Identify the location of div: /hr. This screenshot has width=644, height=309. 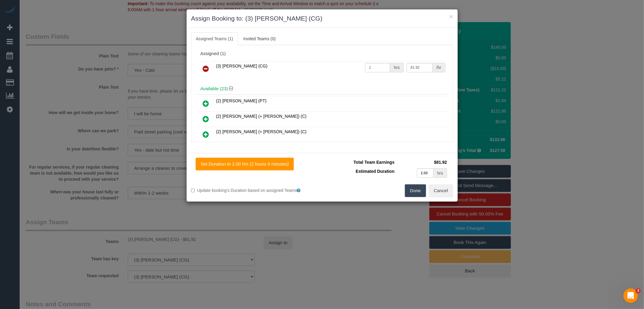
(439, 67).